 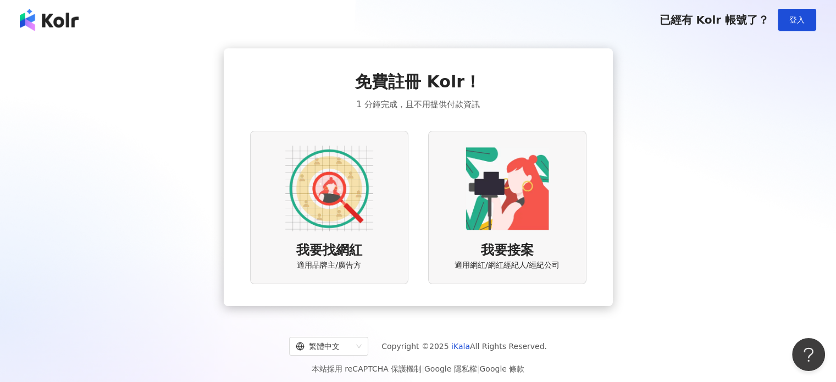 What do you see at coordinates (49, 20) in the screenshot?
I see `img: logo` at bounding box center [49, 20].